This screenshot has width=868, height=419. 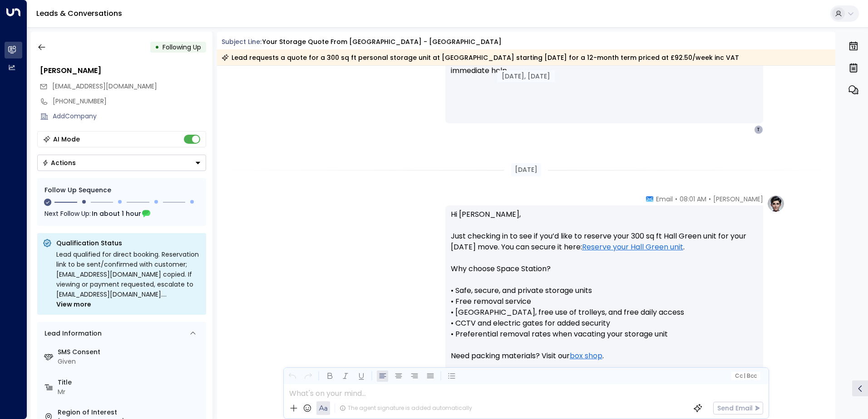 What do you see at coordinates (122, 163) in the screenshot?
I see `button: Actions` at bounding box center [122, 163].